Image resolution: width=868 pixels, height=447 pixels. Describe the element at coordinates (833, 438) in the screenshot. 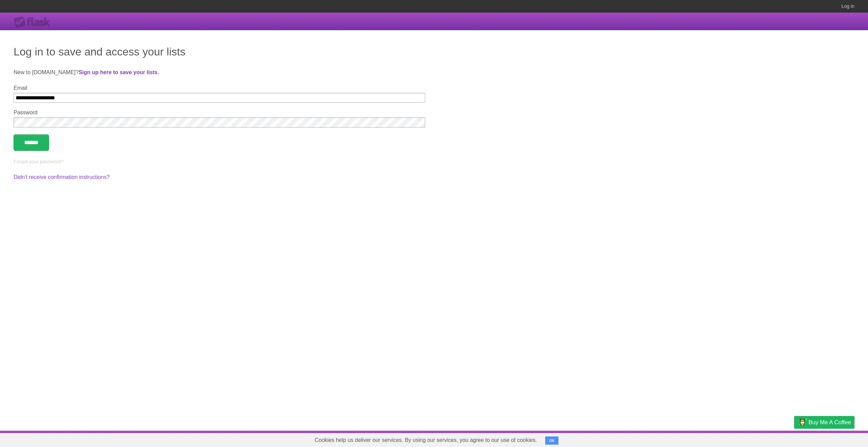

I see `a: Suggest a feature` at that location.